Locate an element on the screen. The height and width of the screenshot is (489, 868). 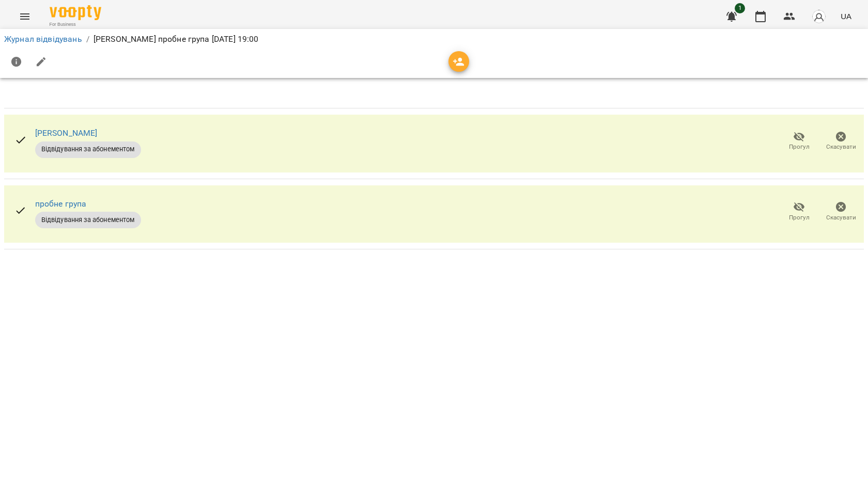
img: Voopty Logo is located at coordinates (76, 13).